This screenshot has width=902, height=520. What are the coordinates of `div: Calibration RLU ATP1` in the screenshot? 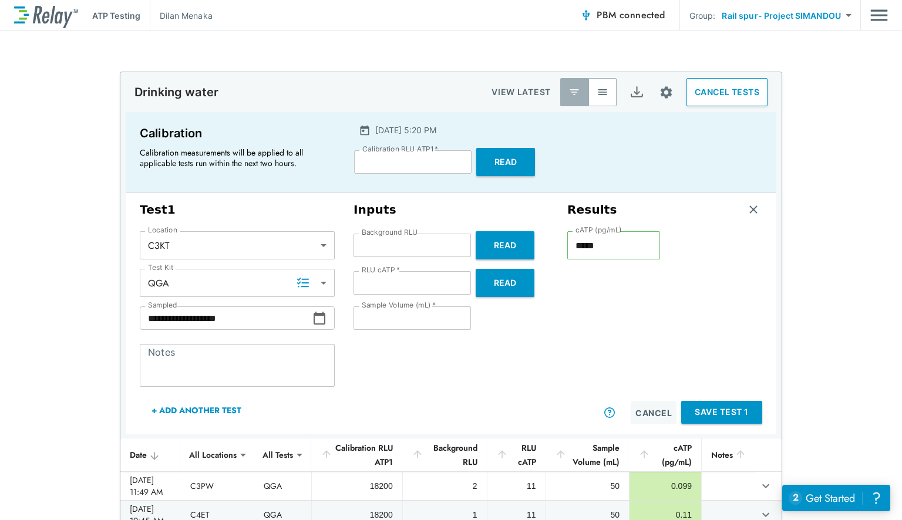 It's located at (357, 455).